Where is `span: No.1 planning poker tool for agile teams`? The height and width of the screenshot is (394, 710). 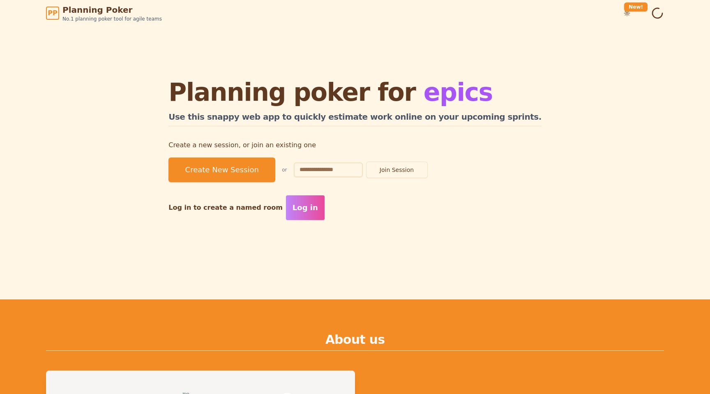
span: No.1 planning poker tool for agile teams is located at coordinates (112, 19).